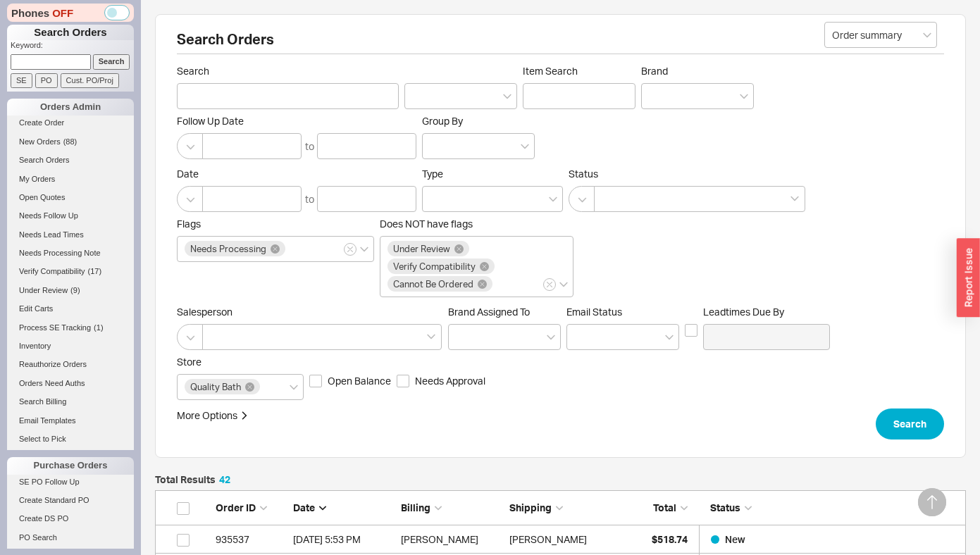  What do you see at coordinates (70, 401) in the screenshot?
I see `a: Search Billing` at bounding box center [70, 401].